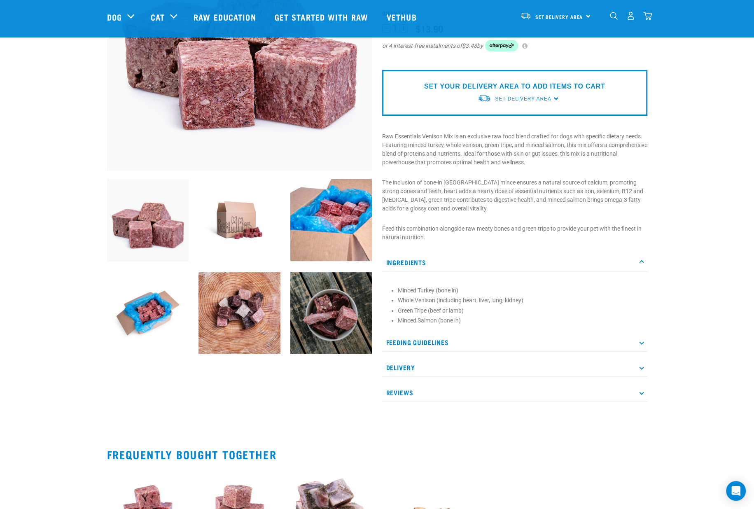 The width and height of the screenshot is (754, 509). What do you see at coordinates (148, 220) in the screenshot?
I see `img: 1113 RE Venison Mix 01` at bounding box center [148, 220].